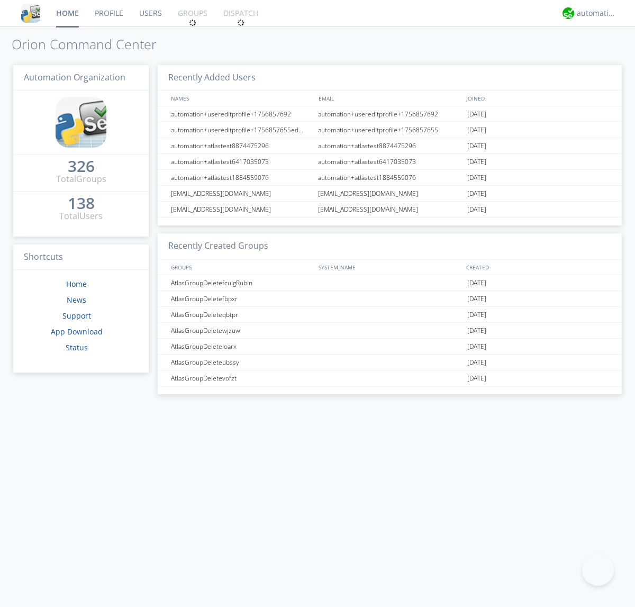  Describe the element at coordinates (390, 130) in the screenshot. I see `div: automation+usereditprofile+1756857655` at that location.